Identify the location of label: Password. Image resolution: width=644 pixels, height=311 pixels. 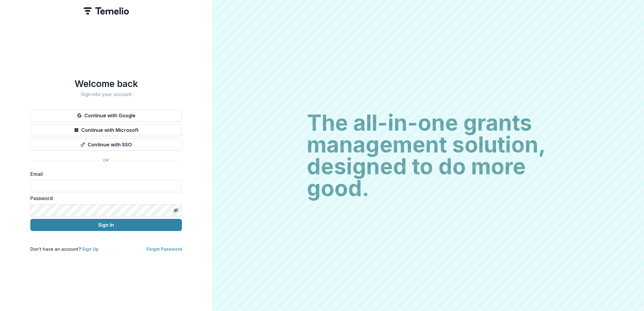
(104, 198).